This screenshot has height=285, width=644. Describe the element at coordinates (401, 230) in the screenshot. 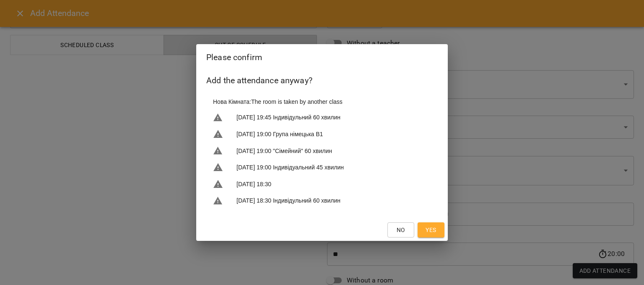

I see `span: No` at that location.